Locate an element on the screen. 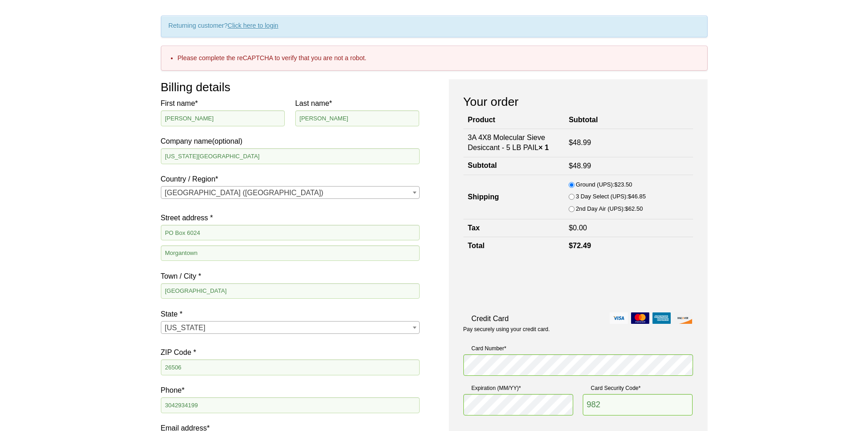  input: CSC is located at coordinates (638, 404).